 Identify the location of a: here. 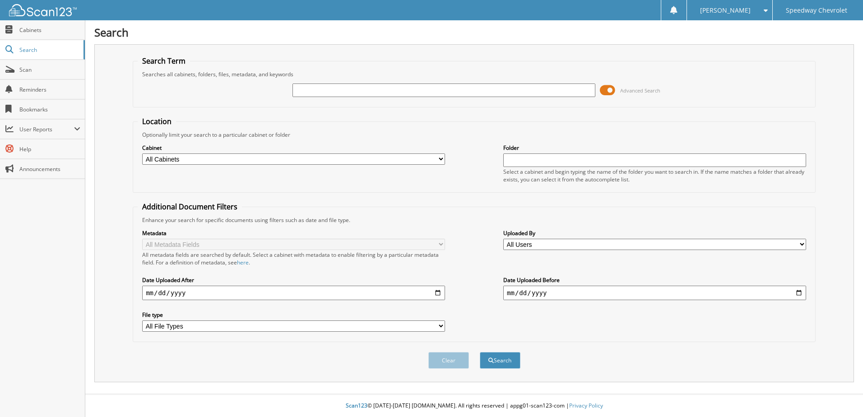
(243, 262).